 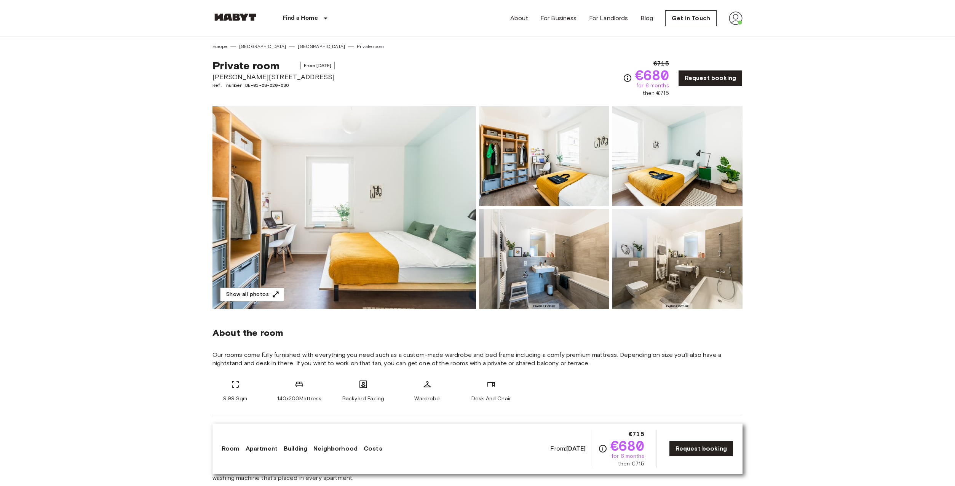 I want to click on span: Backyard Facing, so click(x=363, y=399).